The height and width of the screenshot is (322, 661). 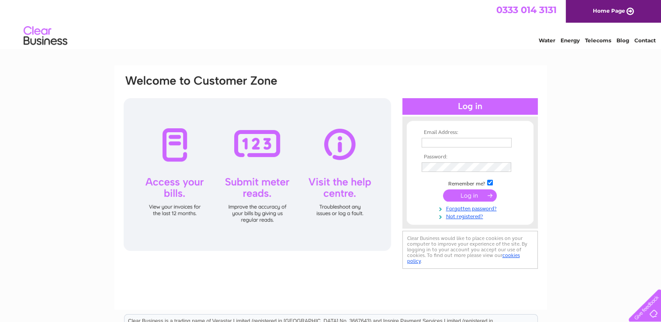 I want to click on td: Remember me?, so click(x=470, y=183).